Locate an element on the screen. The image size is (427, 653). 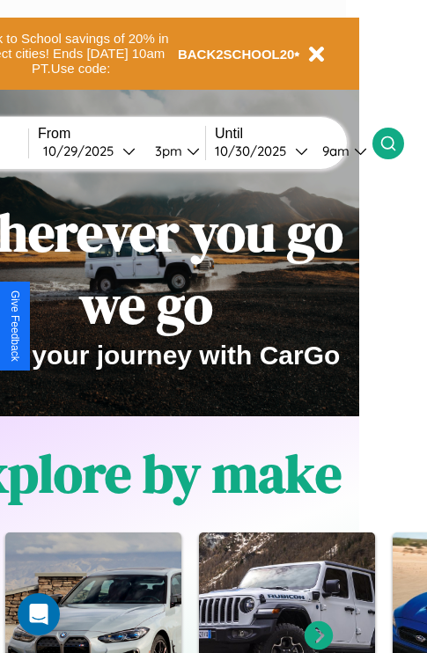
label: Until is located at coordinates (293, 134).